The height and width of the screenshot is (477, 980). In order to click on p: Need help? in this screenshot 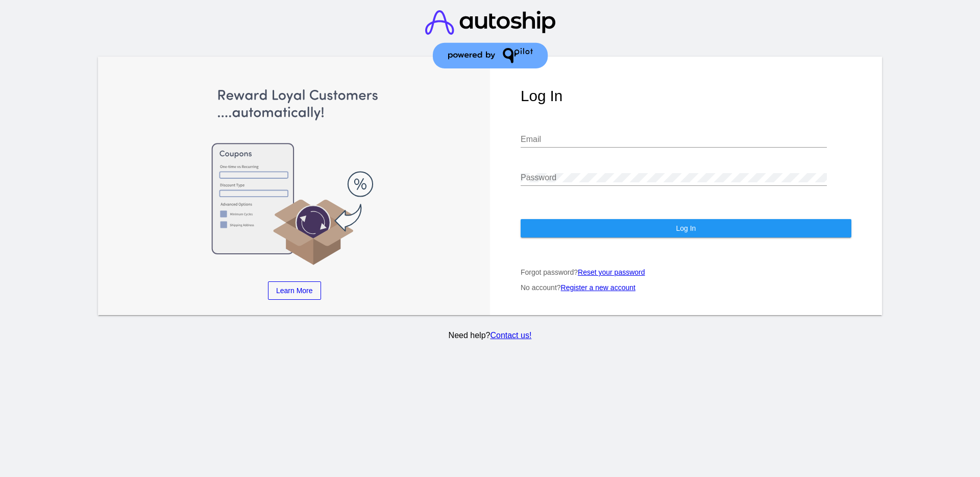, I will do `click(490, 336)`.